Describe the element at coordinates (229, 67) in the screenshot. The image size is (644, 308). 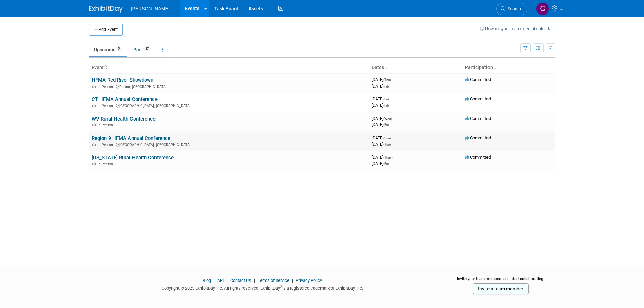
I see `th: Event` at that location.